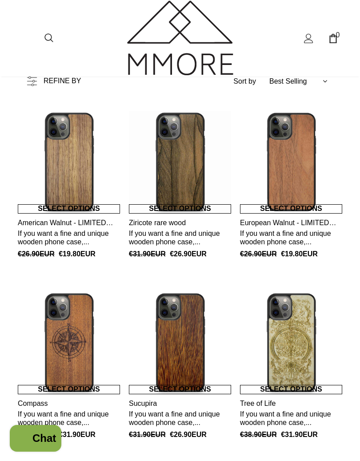  What do you see at coordinates (33, 403) in the screenshot?
I see `span: Compass` at bounding box center [33, 403].